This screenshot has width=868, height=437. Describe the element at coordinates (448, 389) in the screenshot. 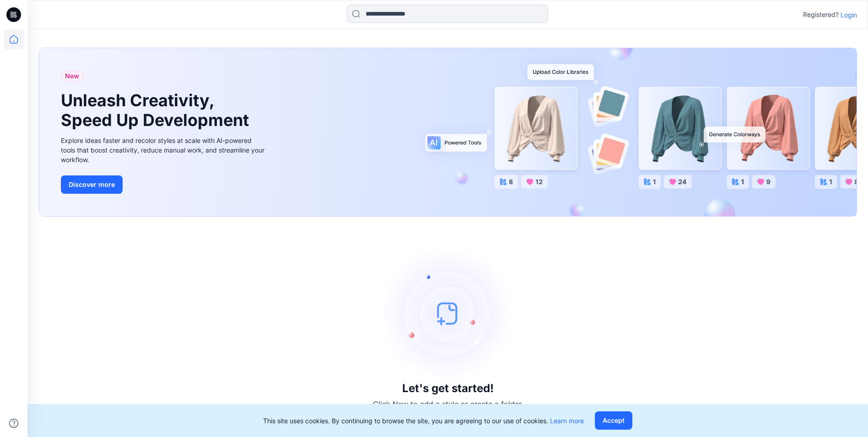

I see `h3: Let's get started!` at that location.